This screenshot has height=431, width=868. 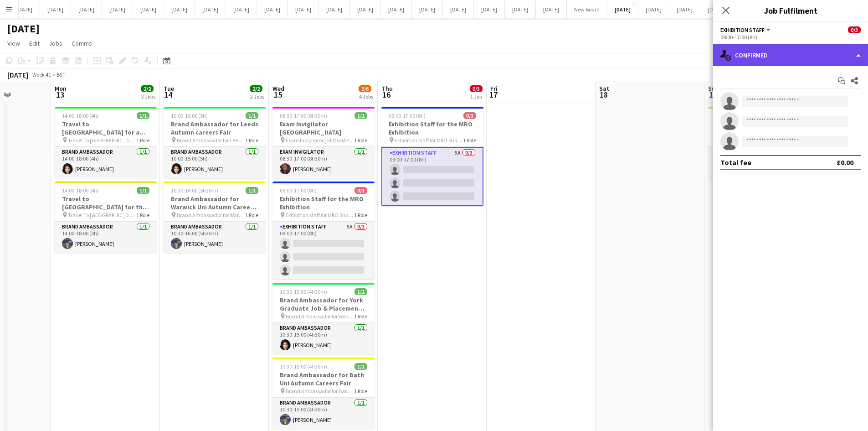 What do you see at coordinates (323, 318) in the screenshot?
I see `div: 10:30-15:00 (4h30m)1/1Brand Ambassador for York Graduate Job & Placement Fair Brand Ambassador fo...` at bounding box center [323, 318].